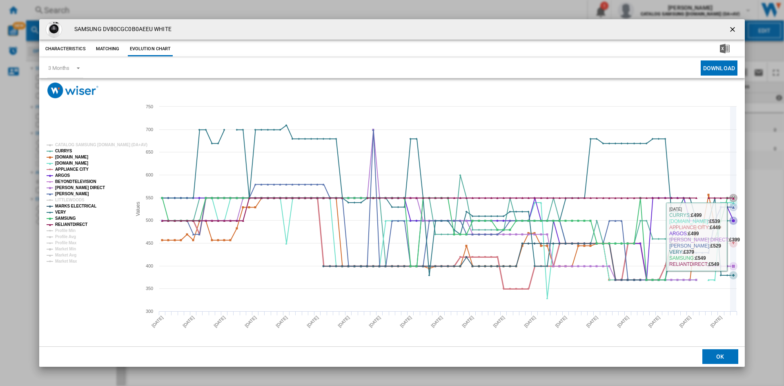 The image size is (784, 386). Describe the element at coordinates (149, 129) in the screenshot. I see `tspan: 700` at that location.